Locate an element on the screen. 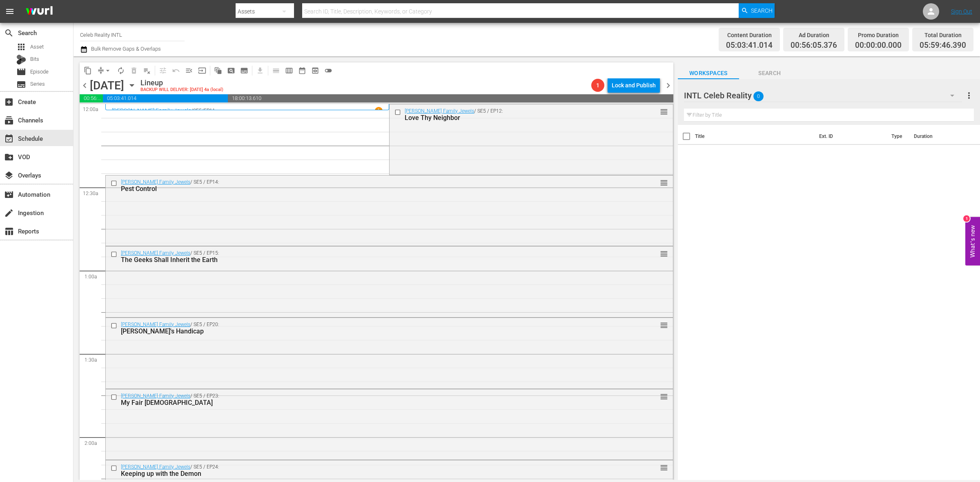 This screenshot has height=482, width=980. span: subtitles_outlined is located at coordinates (244, 71).